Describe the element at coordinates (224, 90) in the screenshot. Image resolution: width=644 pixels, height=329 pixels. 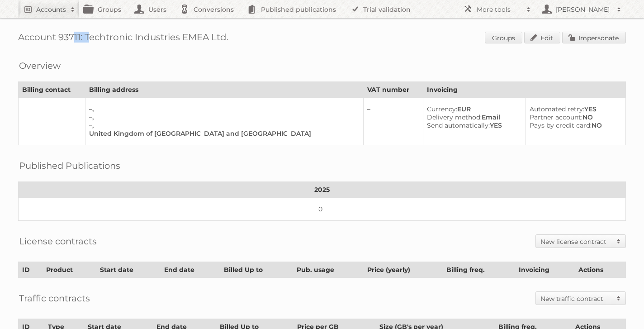
I see `th: Billing address` at that location.